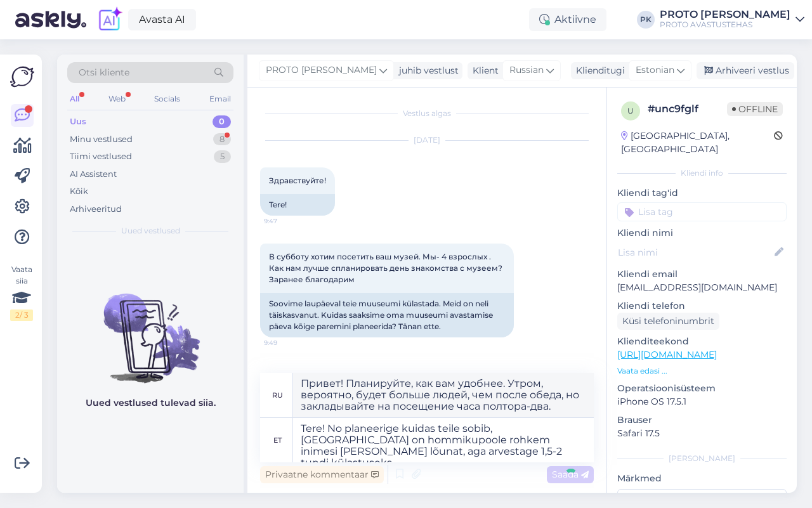 This screenshot has width=812, height=508. Describe the element at coordinates (702, 341) in the screenshot. I see `p: Klienditeekond` at that location.